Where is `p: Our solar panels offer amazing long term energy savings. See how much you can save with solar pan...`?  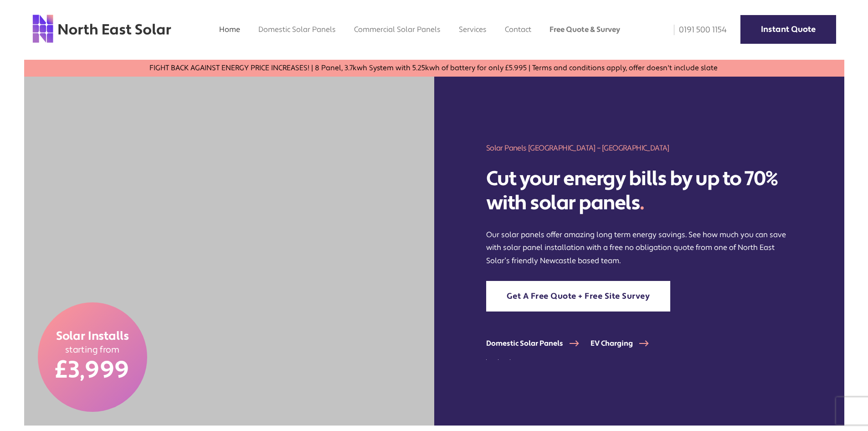 p: Our solar panels offer amazing long term energy savings. See how much you can save with solar pan... is located at coordinates (639, 248).